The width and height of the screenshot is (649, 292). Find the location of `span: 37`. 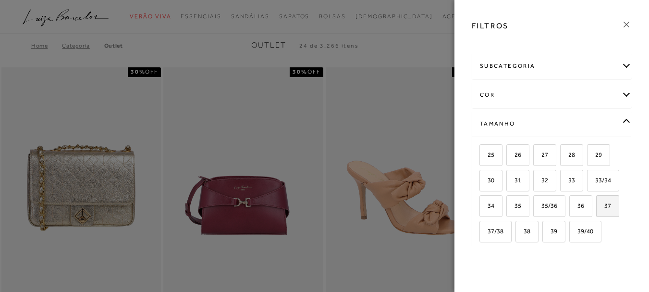

span: 37 is located at coordinates (604, 205).